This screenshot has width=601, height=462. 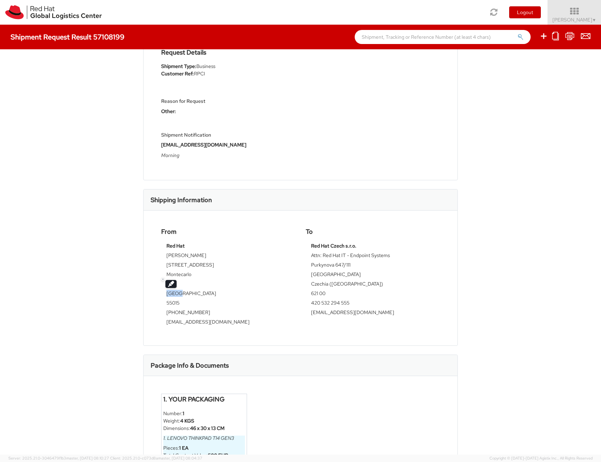 I want to click on i: Morning, so click(x=170, y=155).